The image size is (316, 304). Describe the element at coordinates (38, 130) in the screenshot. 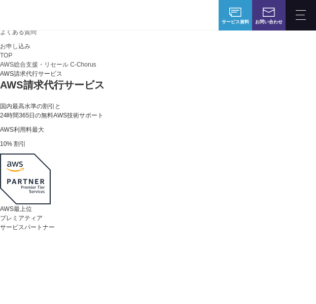

I see `span: 最大` at that location.